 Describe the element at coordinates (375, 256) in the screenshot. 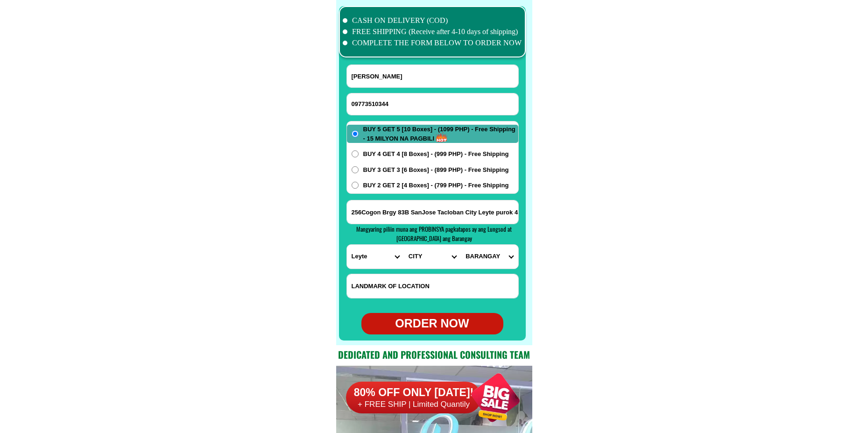

I see `select: Select province` at that location.